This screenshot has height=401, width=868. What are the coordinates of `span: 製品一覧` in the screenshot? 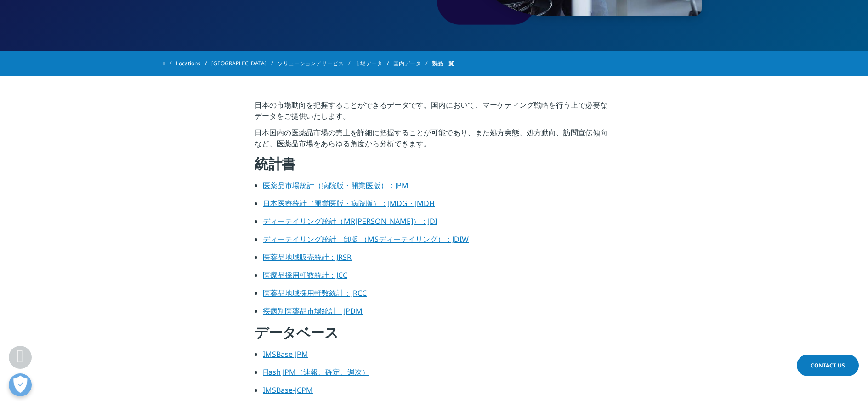 It's located at (443, 63).